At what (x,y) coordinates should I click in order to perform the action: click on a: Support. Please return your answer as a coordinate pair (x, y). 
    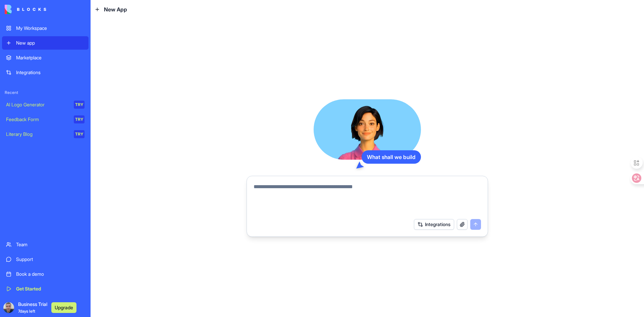
    Looking at the image, I should click on (45, 260).